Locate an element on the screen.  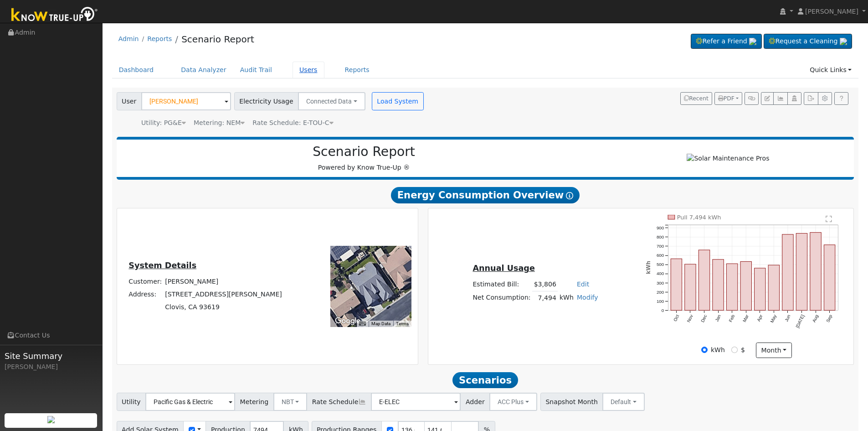
img: Google is located at coordinates (347, 321).